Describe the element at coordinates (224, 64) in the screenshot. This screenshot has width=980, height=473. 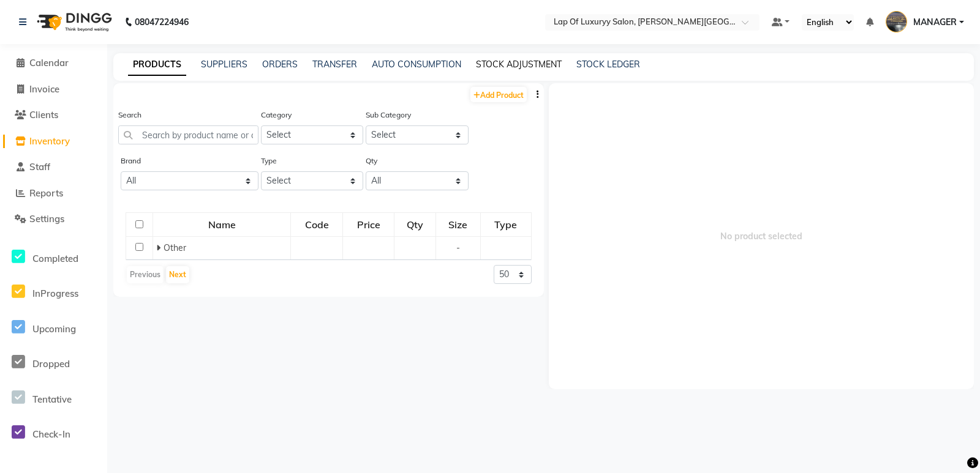
I see `a: SUPPLIERS` at that location.